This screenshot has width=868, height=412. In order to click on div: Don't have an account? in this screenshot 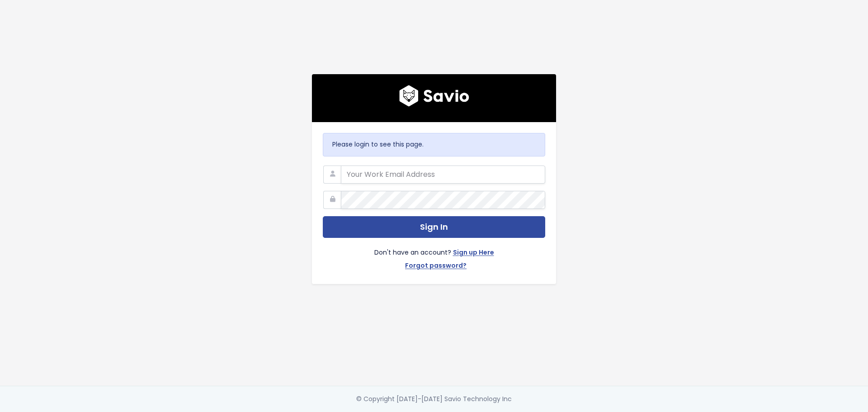, I will do `click(434, 256)`.